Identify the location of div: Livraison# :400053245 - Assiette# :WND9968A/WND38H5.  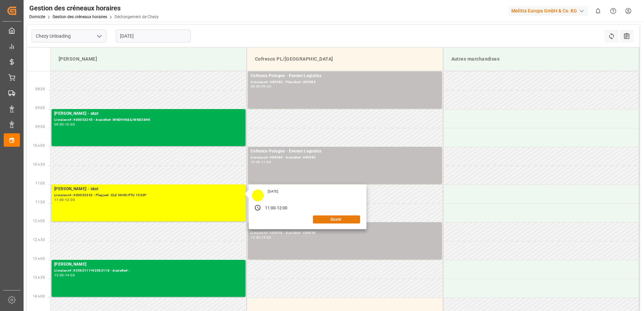
(148, 120).